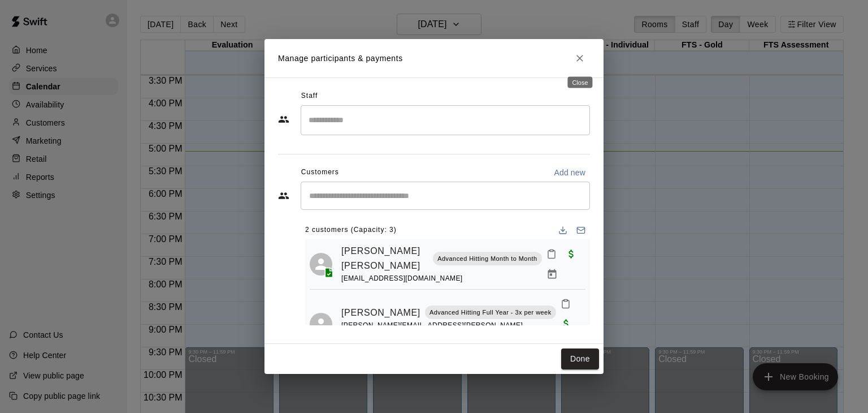 The image size is (868, 413). Describe the element at coordinates (580, 58) in the screenshot. I see `button: Close` at that location.